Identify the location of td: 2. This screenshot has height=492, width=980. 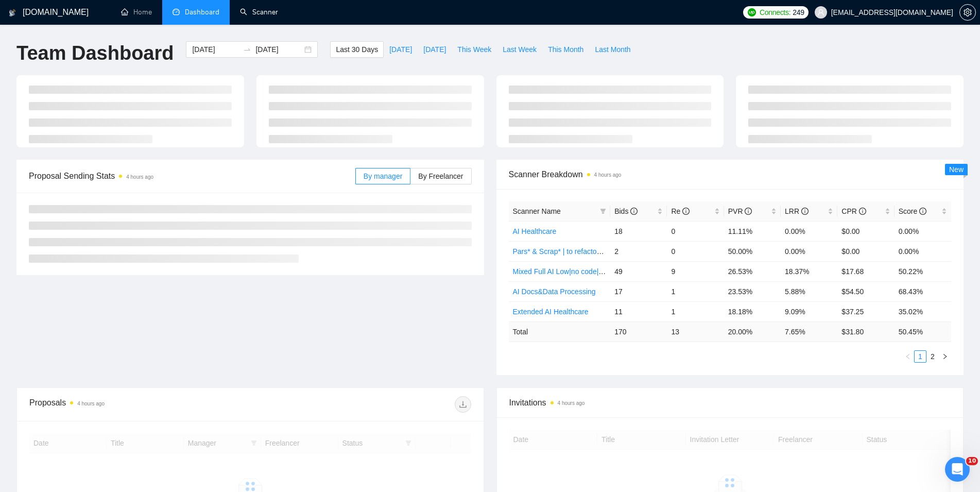
(639, 251).